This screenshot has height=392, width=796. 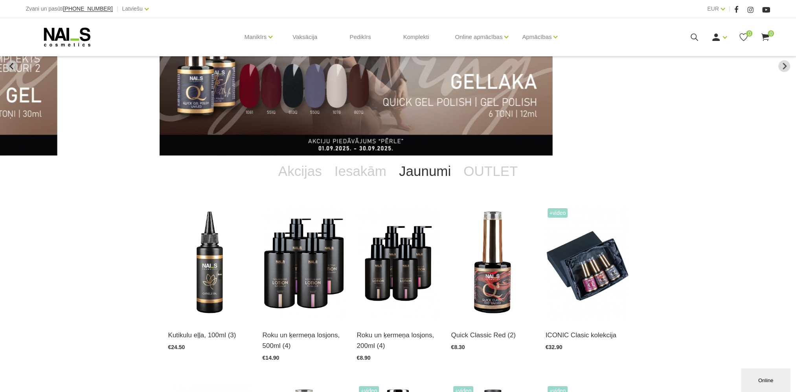 I want to click on a: Kutikulu eļļa, 100ml (3), so click(x=210, y=335).